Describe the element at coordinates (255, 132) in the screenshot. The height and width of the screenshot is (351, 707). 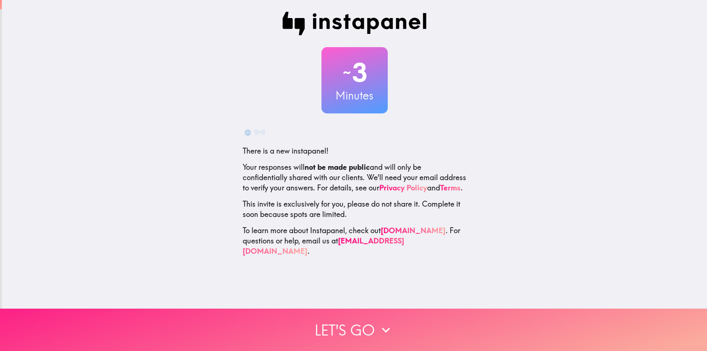
I see `button: हिन्दी` at that location.